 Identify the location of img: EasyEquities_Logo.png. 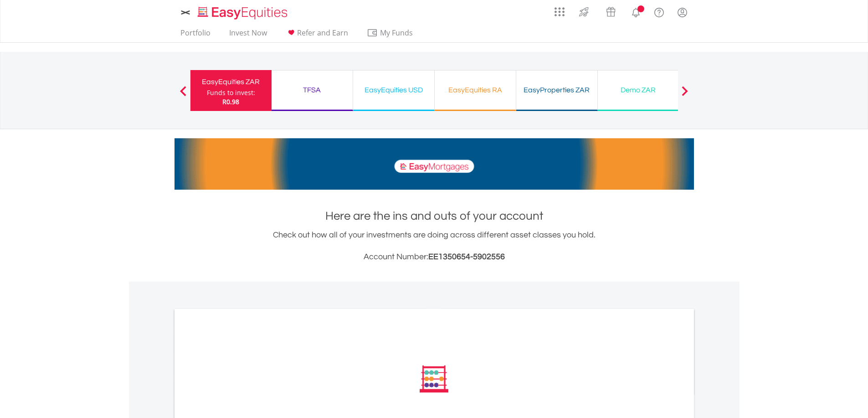
(243, 13).